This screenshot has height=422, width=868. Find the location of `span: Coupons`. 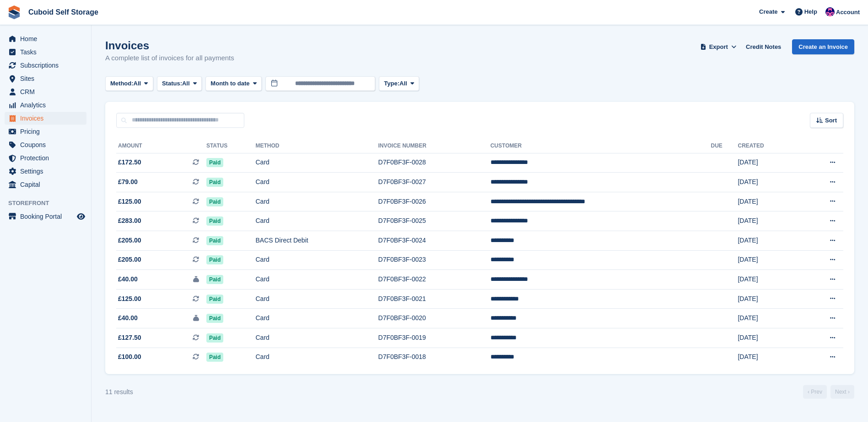

span: Coupons is located at coordinates (48, 145).